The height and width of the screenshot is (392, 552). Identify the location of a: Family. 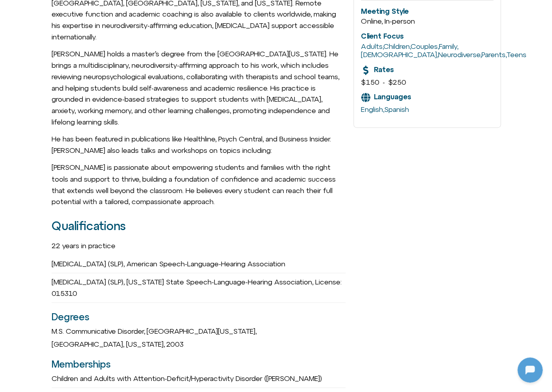
(447, 47).